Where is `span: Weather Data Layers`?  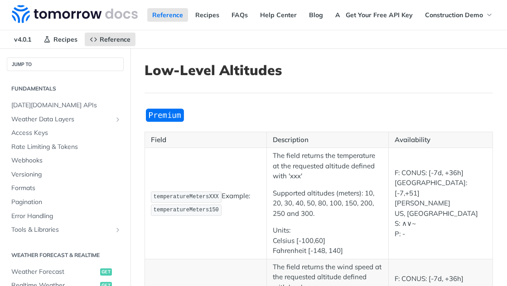
span: Weather Data Layers is located at coordinates (62, 120).